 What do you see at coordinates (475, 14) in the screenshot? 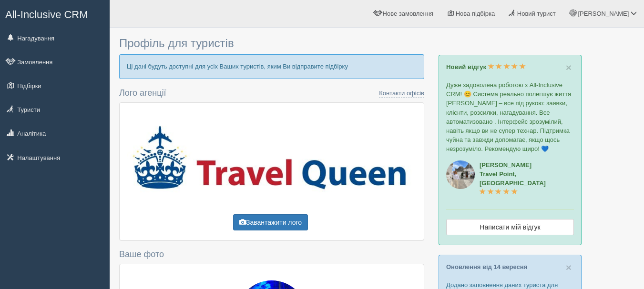
I see `span: Нова підбірка` at bounding box center [475, 14].